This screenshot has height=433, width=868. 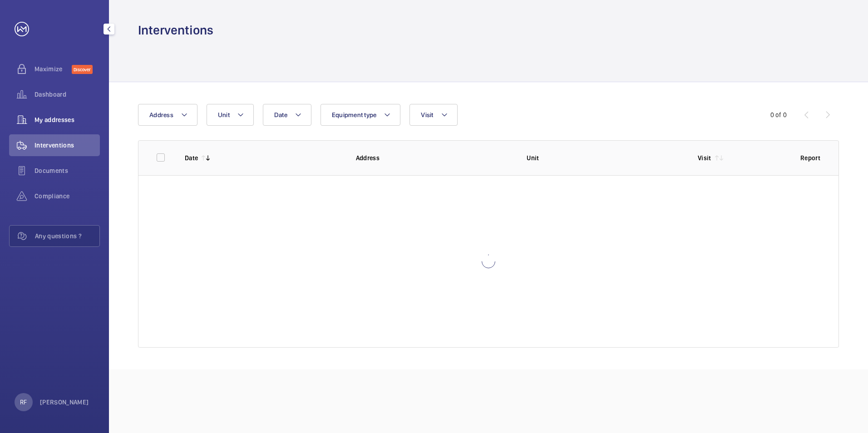 I want to click on p: Unit, so click(x=605, y=158).